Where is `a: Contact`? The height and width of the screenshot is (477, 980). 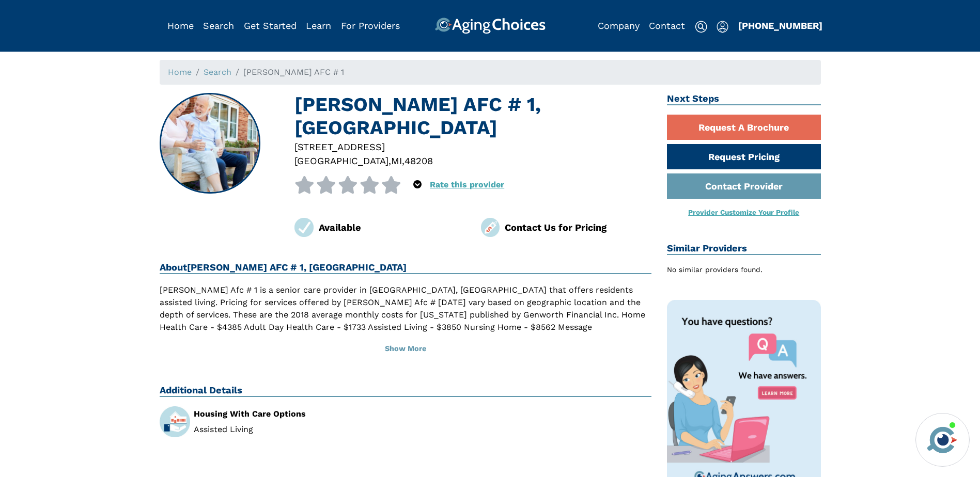 a: Contact is located at coordinates (667, 25).